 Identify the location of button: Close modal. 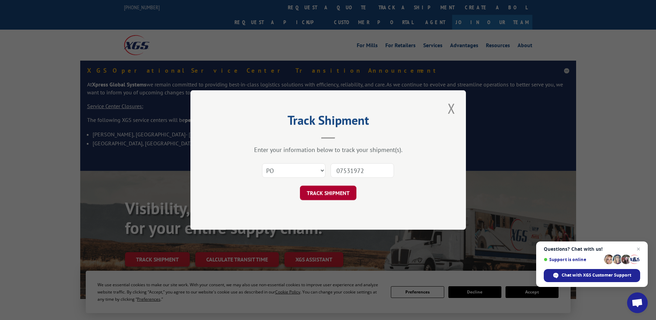
(452, 108).